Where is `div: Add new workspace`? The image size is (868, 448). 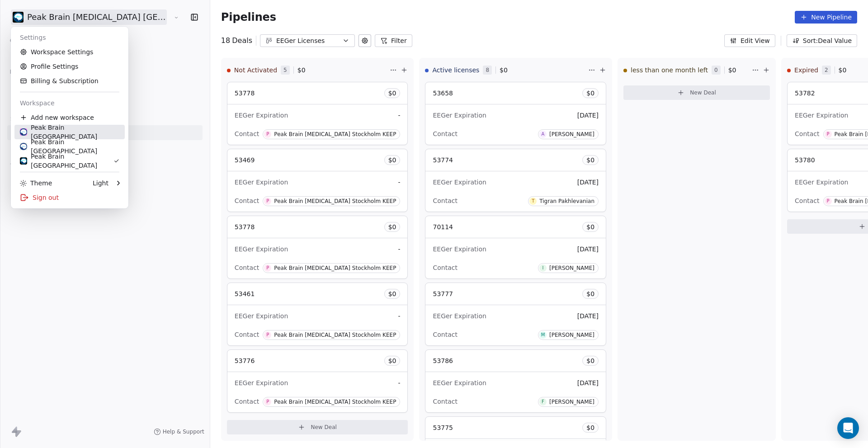
div: Add new workspace is located at coordinates (69, 118).